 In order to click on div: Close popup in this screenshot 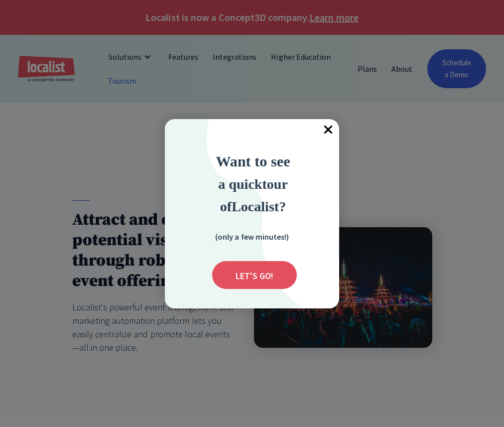, I will do `click(328, 130)`.